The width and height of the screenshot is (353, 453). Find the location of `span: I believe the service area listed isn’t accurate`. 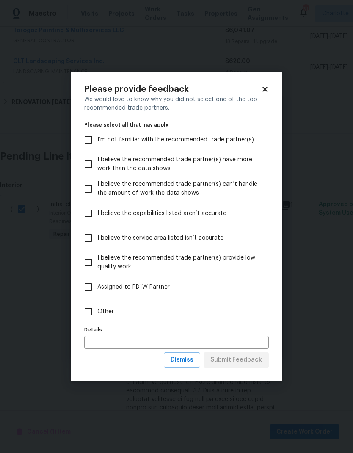

span: I believe the service area listed isn’t accurate is located at coordinates (161, 238).